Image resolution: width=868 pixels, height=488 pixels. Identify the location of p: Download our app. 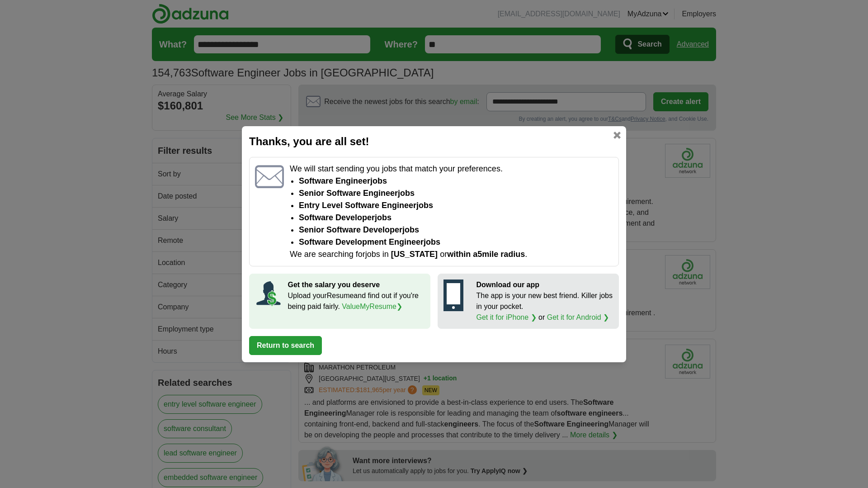
(545, 285).